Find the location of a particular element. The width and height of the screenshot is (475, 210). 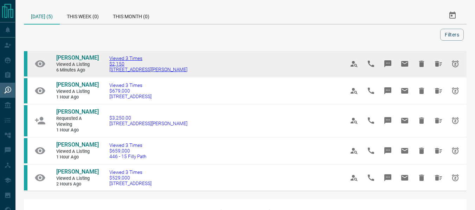

span: $2,150 is located at coordinates (148, 64).